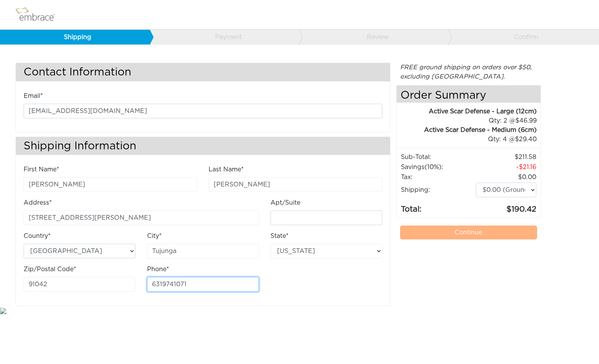  Describe the element at coordinates (506, 207) in the screenshot. I see `td: 190.42` at that location.